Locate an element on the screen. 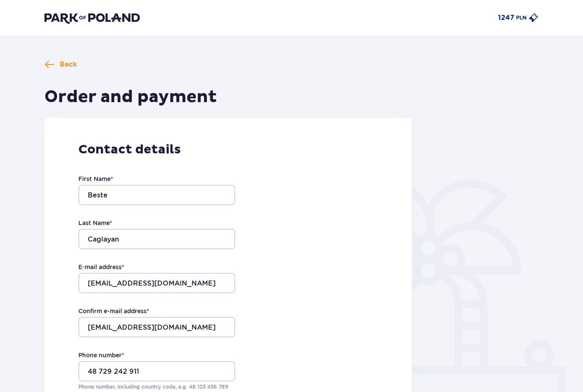 Image resolution: width=583 pixels, height=392 pixels. p: 1247 is located at coordinates (506, 18).